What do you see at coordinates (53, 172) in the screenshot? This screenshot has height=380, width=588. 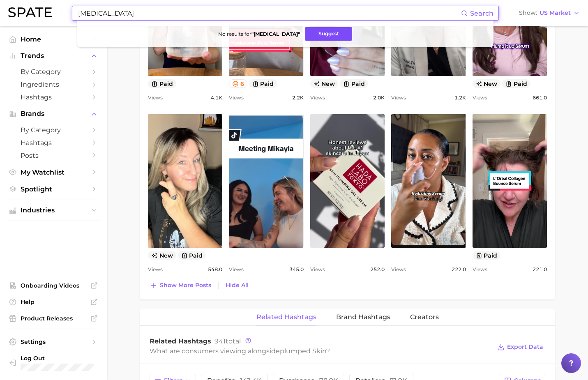 I see `span: My Watchlist` at bounding box center [53, 172].